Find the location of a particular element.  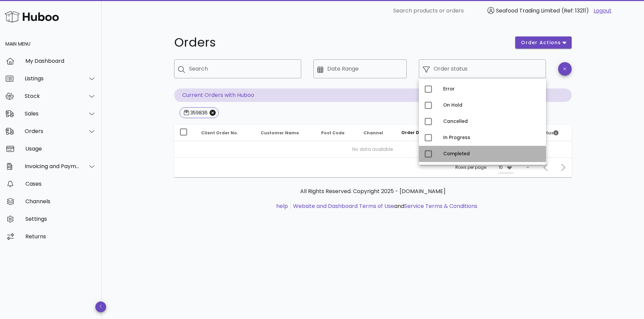

div: Rows per page: is located at coordinates (485, 168).